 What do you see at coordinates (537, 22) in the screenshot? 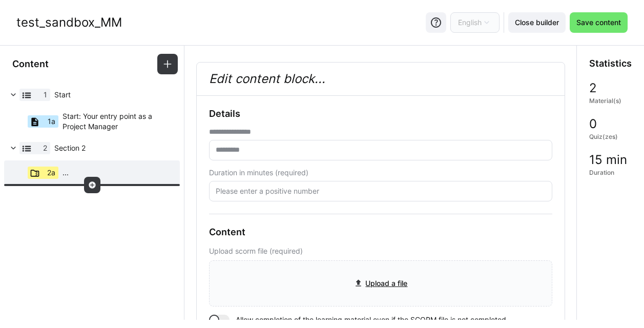
I see `button: Close builder` at bounding box center [537, 22].